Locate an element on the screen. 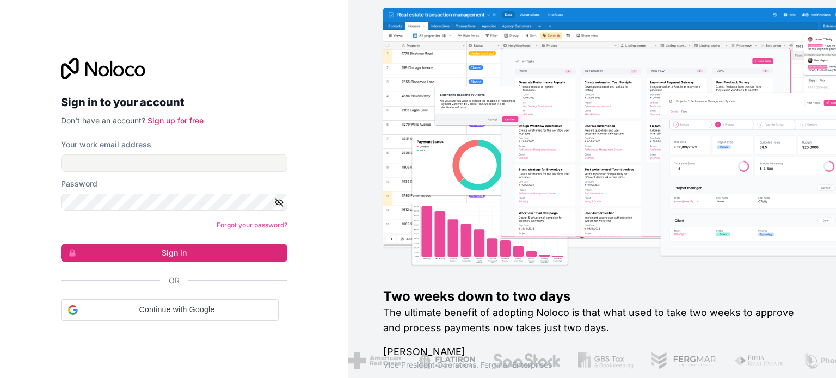  button: Sign in is located at coordinates (174, 253).